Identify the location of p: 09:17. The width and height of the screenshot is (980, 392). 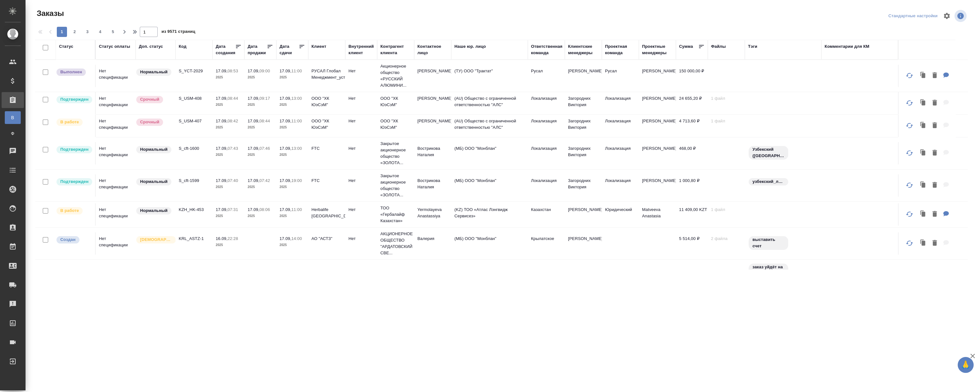
(265, 98).